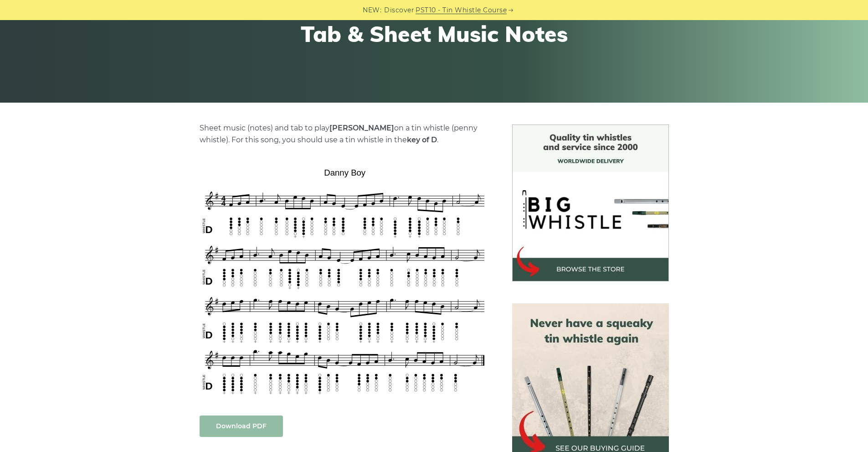  Describe the element at coordinates (345, 134) in the screenshot. I see `p: Sheet music (notes) and tab to play on a tin whistle (penny whistle). For this song, you should u...` at that location.